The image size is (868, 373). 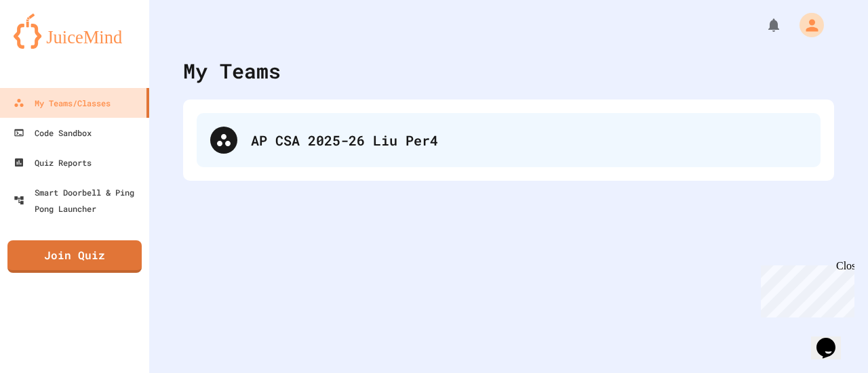 What do you see at coordinates (62, 103) in the screenshot?
I see `div: My Teams/Classes` at bounding box center [62, 103].